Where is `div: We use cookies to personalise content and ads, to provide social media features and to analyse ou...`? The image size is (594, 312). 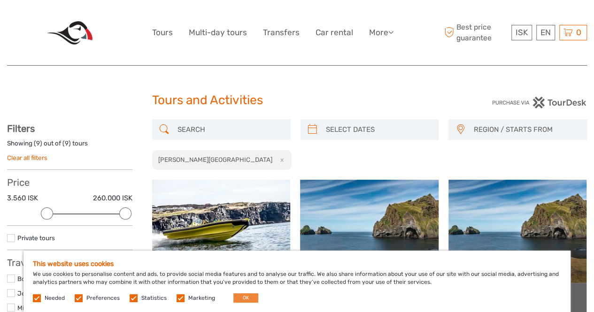
div: We use cookies to personalise content and ads, to provide social media features and to analyse ou... is located at coordinates (297, 281).